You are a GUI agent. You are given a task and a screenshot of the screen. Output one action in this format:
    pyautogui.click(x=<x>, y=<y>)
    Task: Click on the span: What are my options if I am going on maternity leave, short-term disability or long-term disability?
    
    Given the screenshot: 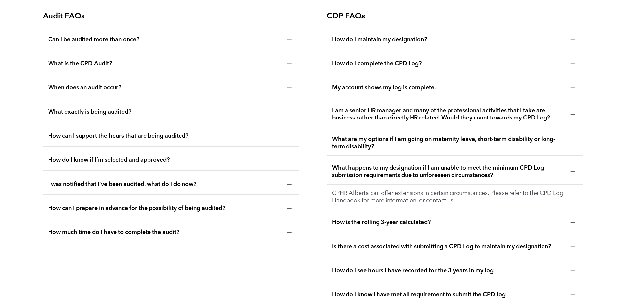 What is the action you would take?
    pyautogui.click(x=449, y=143)
    